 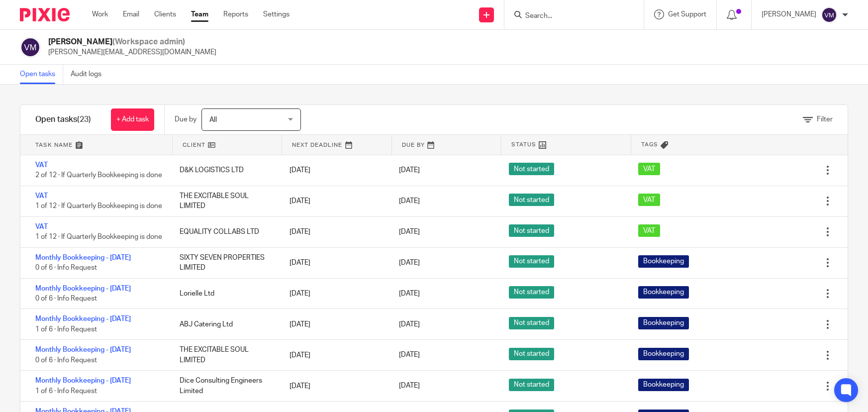 I want to click on span: (23), so click(x=84, y=120).